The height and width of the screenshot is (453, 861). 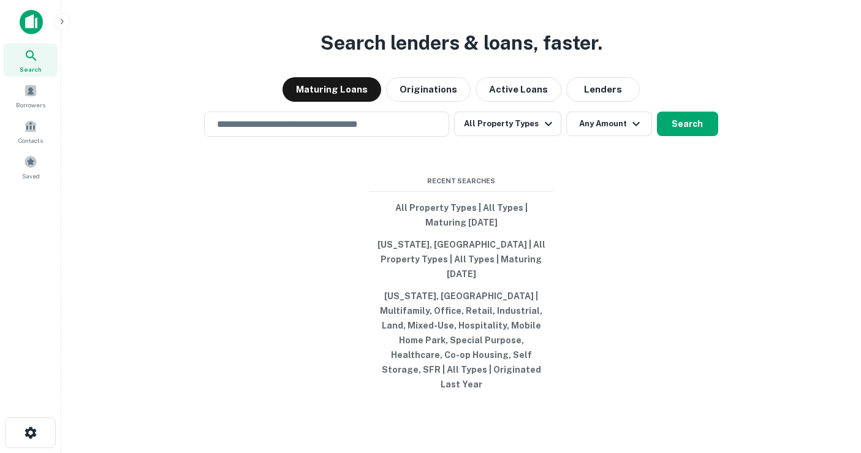 I want to click on button: Any Amount, so click(x=609, y=124).